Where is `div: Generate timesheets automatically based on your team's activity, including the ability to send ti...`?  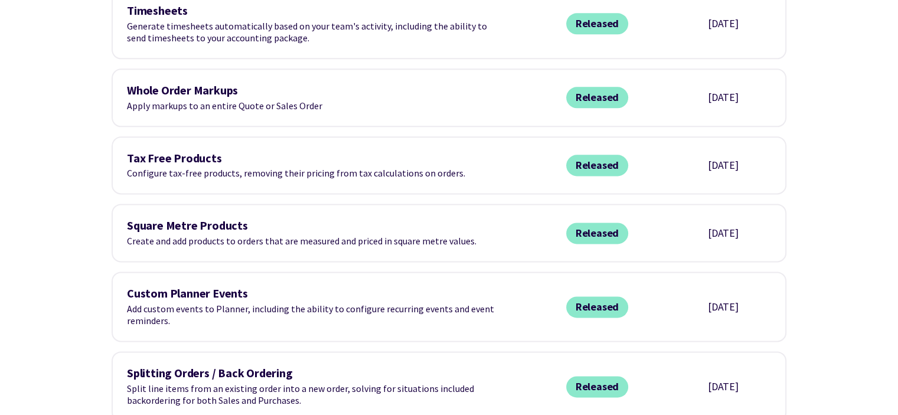 div: Generate timesheets automatically based on your team's activity, including the ability to send ti... is located at coordinates (316, 24).